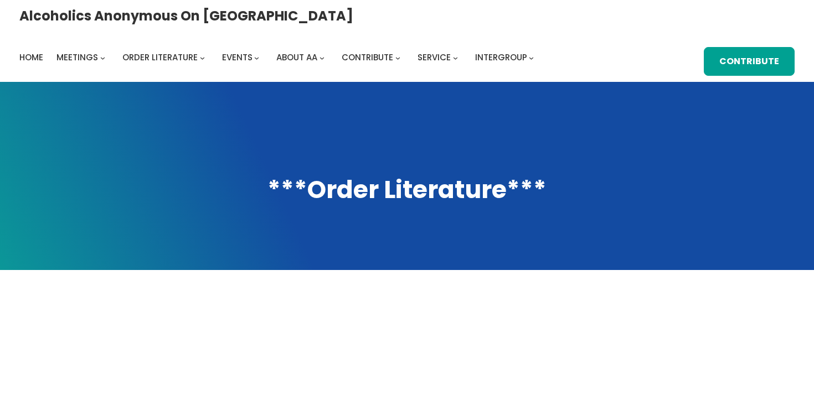 The height and width of the screenshot is (400, 814). Describe the element at coordinates (77, 58) in the screenshot. I see `a: Meetings` at that location.